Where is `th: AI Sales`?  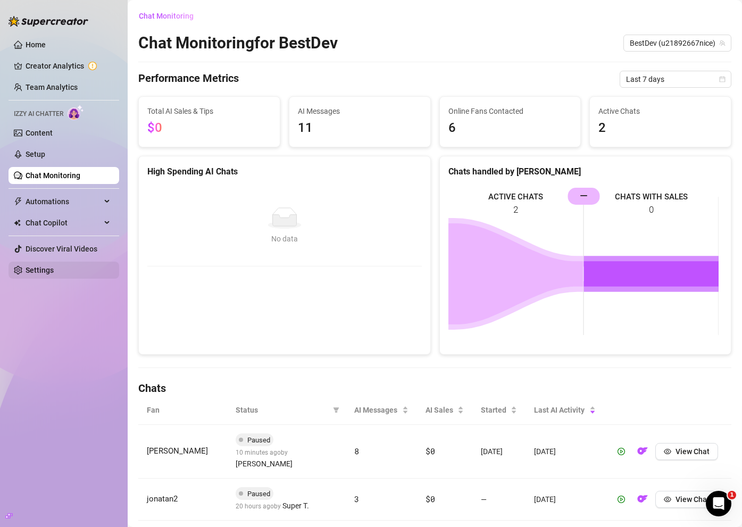
th: AI Sales is located at coordinates (445, 410).